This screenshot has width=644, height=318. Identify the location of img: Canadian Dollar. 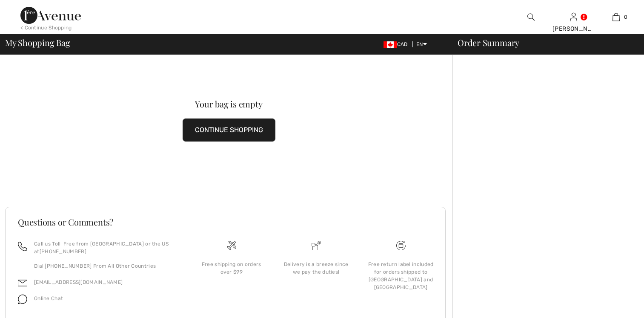
(391, 45).